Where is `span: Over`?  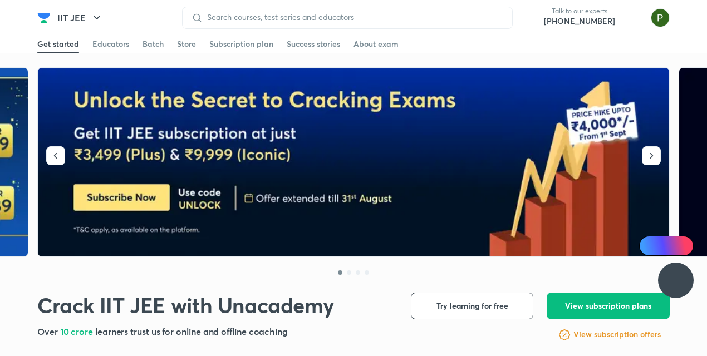
span: Over is located at coordinates (48, 331).